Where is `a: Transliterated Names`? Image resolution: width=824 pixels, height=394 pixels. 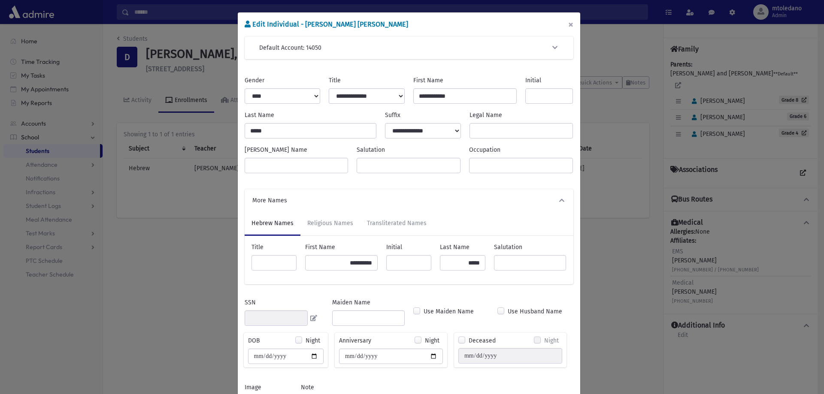 a: Transliterated Names is located at coordinates (397, 224).